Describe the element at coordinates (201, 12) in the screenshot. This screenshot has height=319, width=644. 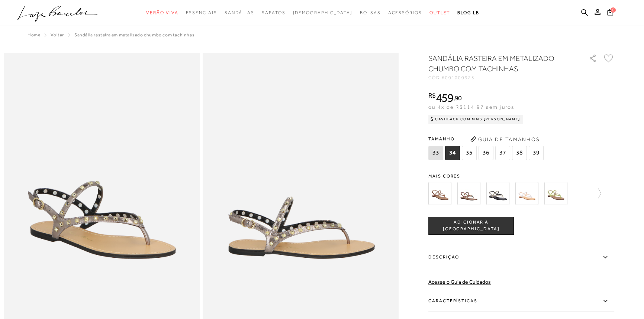
I see `span: Essenciais` at that location.